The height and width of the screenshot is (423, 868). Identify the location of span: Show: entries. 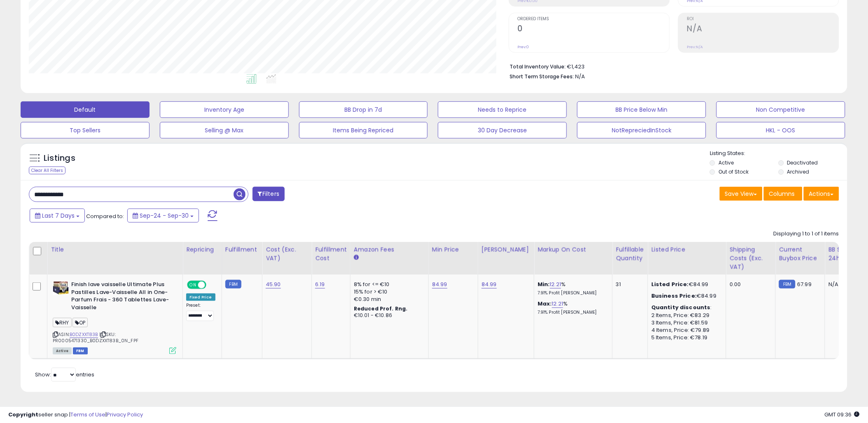
(65, 374).